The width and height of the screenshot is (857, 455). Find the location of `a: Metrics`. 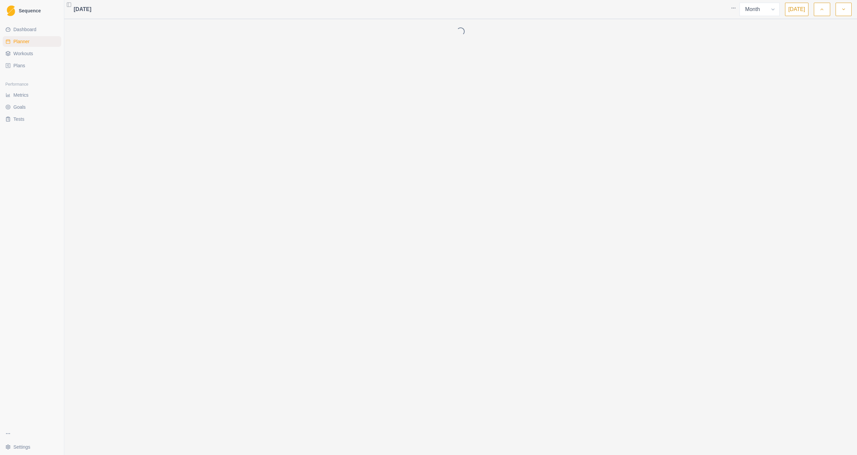

a: Metrics is located at coordinates (32, 95).